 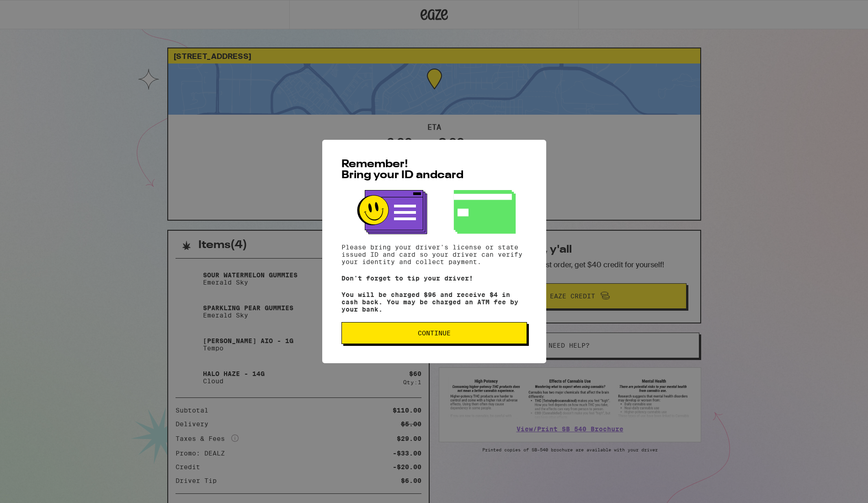 I want to click on p: You will be charged $96 and receive $4 in cash back. You may be charged an ATM fee by your bank., so click(x=434, y=302).